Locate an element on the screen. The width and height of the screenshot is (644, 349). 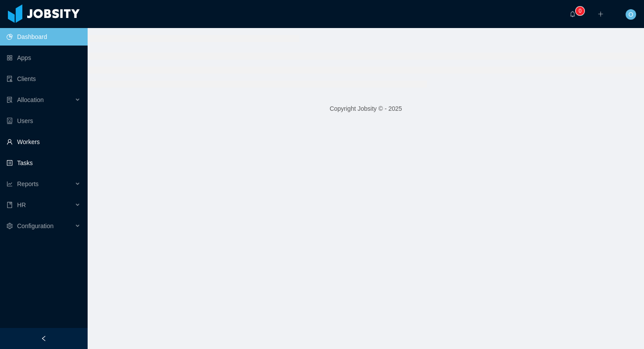
i: icon: bell is located at coordinates (573, 14).